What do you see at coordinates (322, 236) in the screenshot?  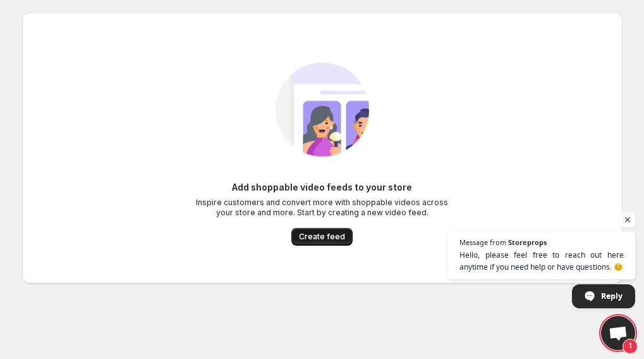 I see `button: Create feed` at bounding box center [322, 236].